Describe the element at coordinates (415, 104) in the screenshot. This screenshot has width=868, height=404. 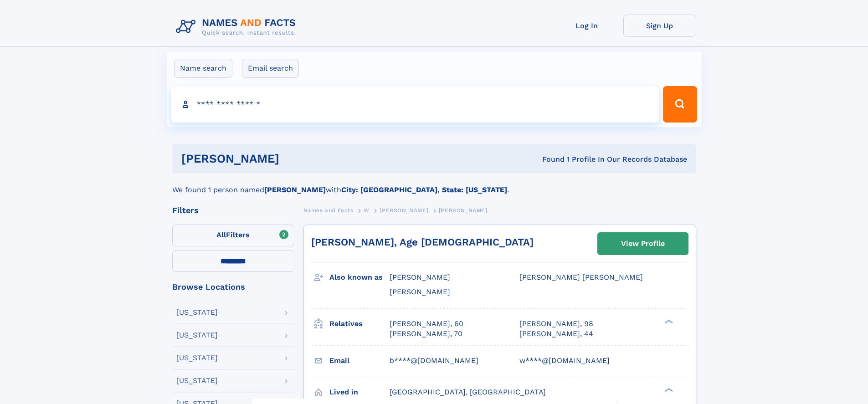
I see `input: search input` at that location.